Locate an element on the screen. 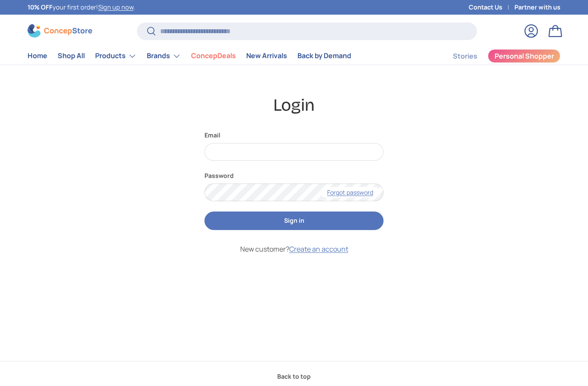 The width and height of the screenshot is (588, 386). a: Shop All is located at coordinates (71, 56).